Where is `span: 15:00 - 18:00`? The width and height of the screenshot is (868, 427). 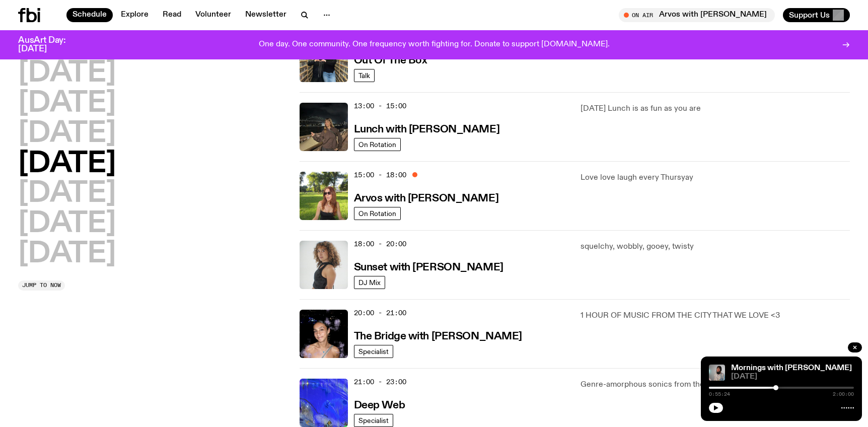 span: 15:00 - 18:00 is located at coordinates (380, 175).